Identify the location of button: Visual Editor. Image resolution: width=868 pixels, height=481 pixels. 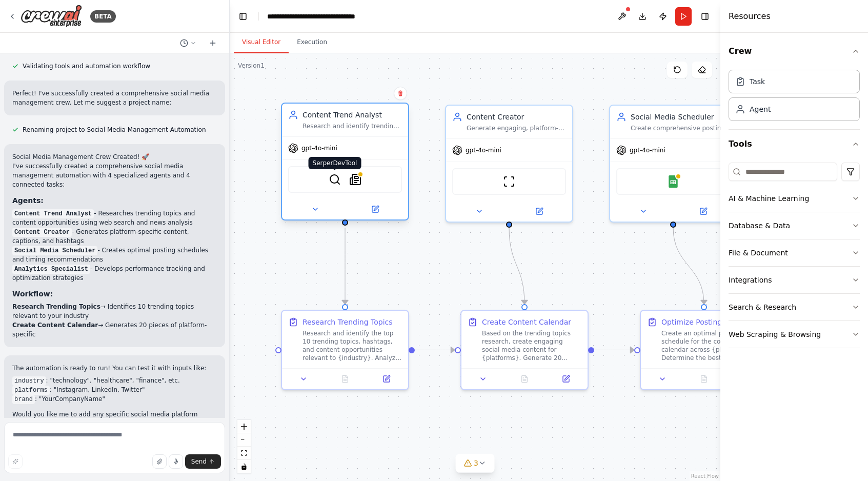
(261, 42).